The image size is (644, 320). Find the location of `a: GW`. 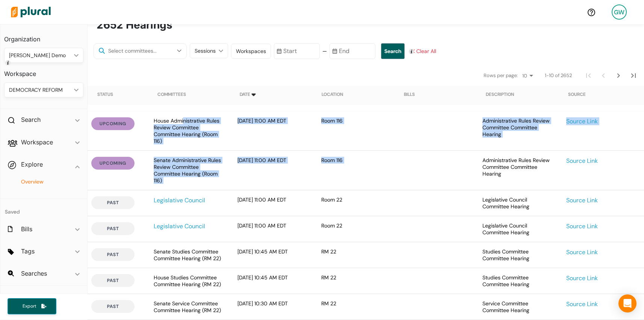

a: GW is located at coordinates (619, 12).